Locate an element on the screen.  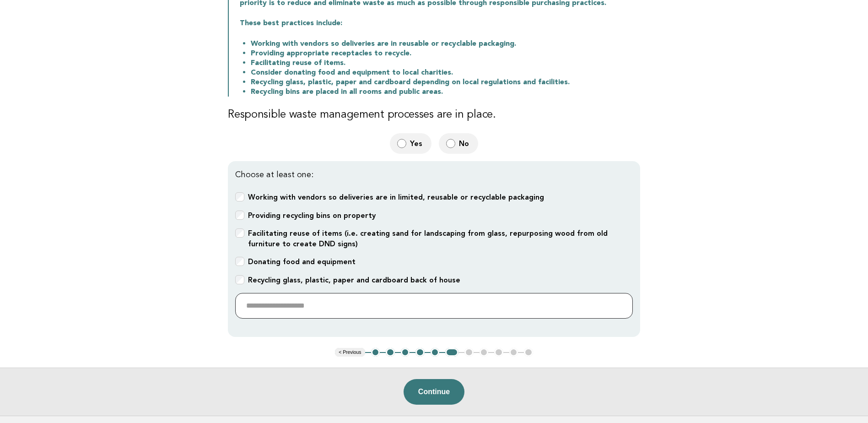
li: Facilitating reuse of items. is located at coordinates (445, 63).